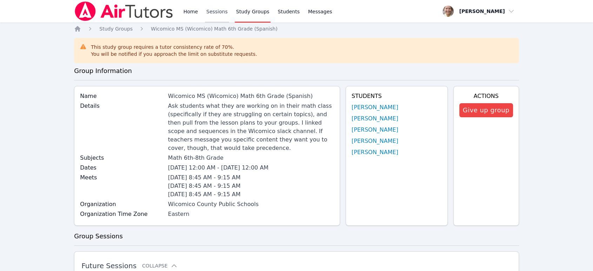 The height and width of the screenshot is (271, 593). What do you see at coordinates (122, 168) in the screenshot?
I see `label: Dates` at bounding box center [122, 168].